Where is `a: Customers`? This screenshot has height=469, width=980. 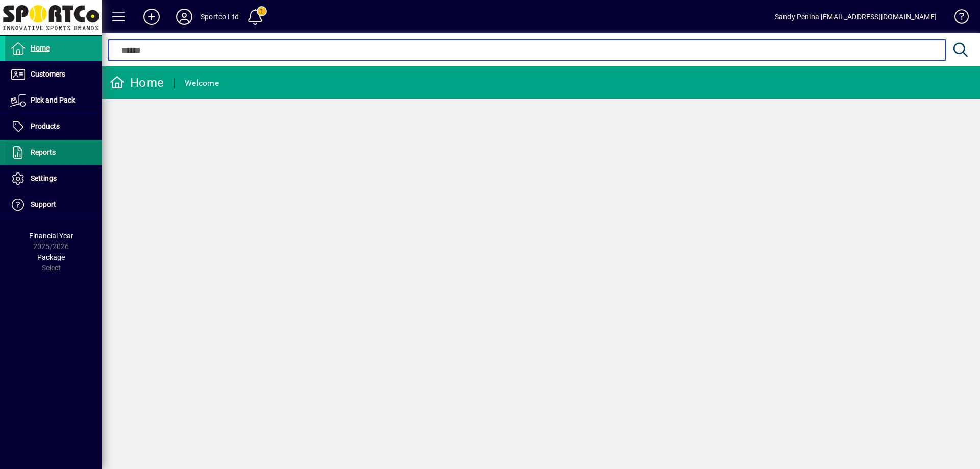
a: Customers is located at coordinates (54, 75).